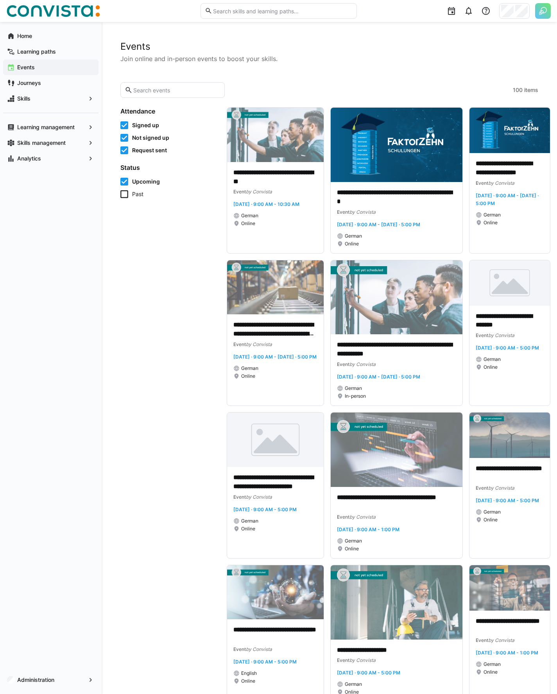 This screenshot has height=694, width=557. What do you see at coordinates (282, 11) in the screenshot?
I see `input: Search skills and learning paths…` at bounding box center [282, 11].